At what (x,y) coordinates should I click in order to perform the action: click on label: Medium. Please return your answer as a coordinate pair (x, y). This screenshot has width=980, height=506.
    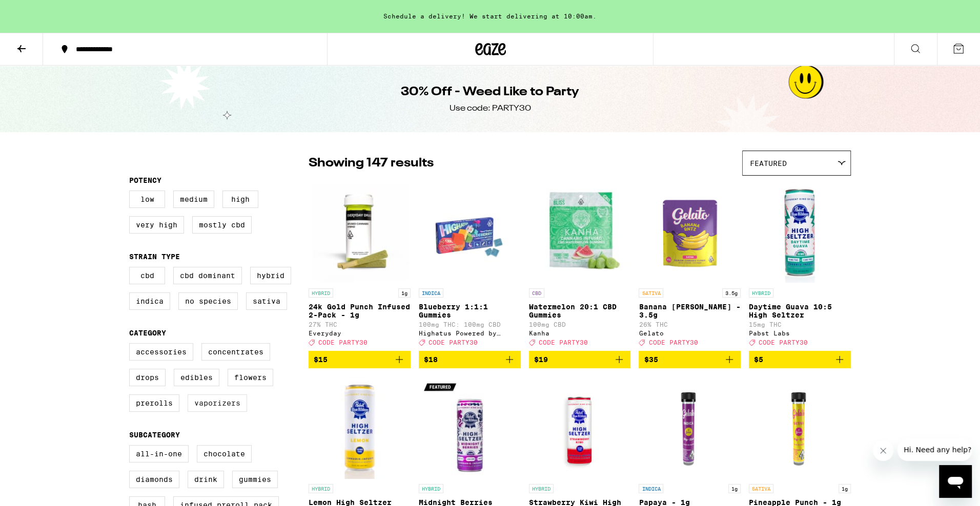
    Looking at the image, I should click on (193, 199).